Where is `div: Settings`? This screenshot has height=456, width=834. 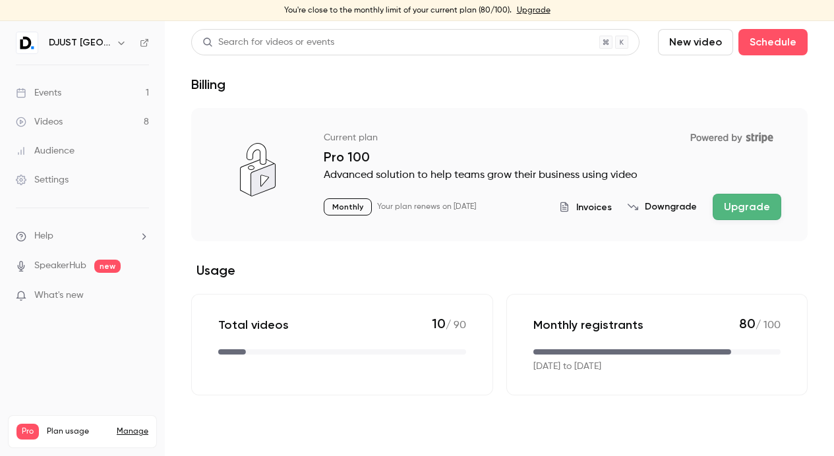
div: Settings is located at coordinates (42, 180).